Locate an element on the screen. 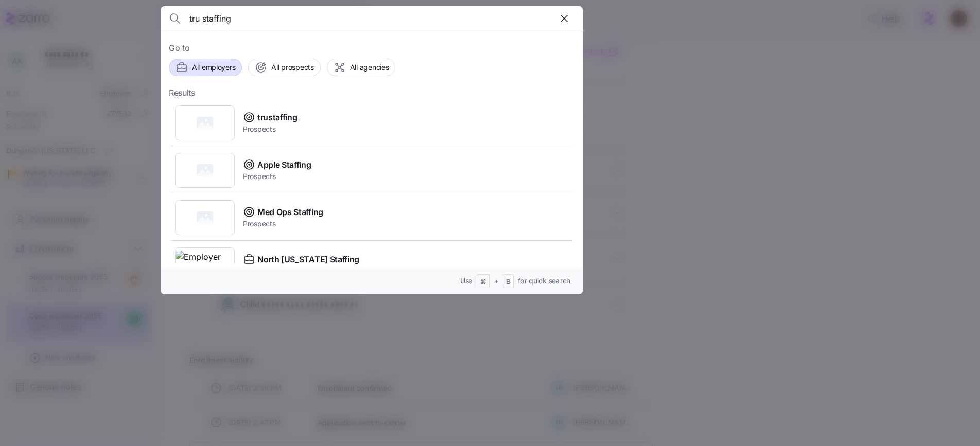 Image resolution: width=980 pixels, height=446 pixels. span: Go to is located at coordinates (372, 48).